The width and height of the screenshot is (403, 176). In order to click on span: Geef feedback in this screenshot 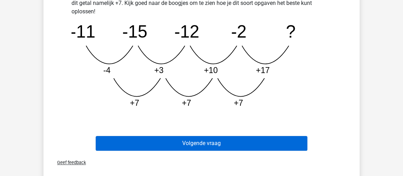, I will do `click(69, 162)`.